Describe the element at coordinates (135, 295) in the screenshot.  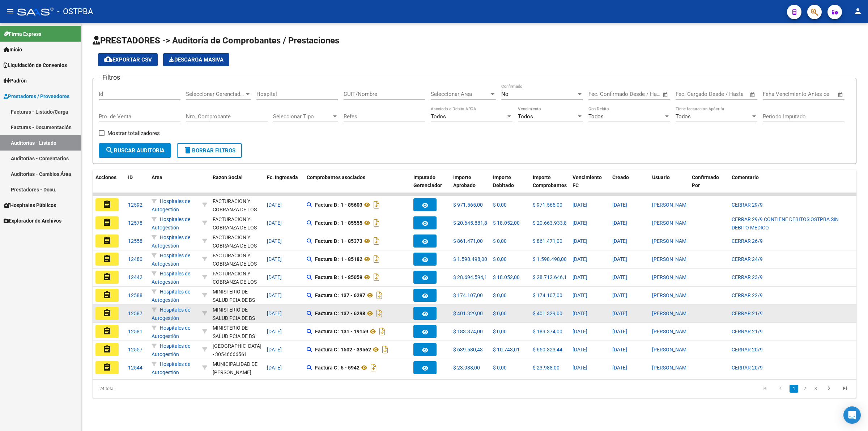
I see `span: 12588` at that location.